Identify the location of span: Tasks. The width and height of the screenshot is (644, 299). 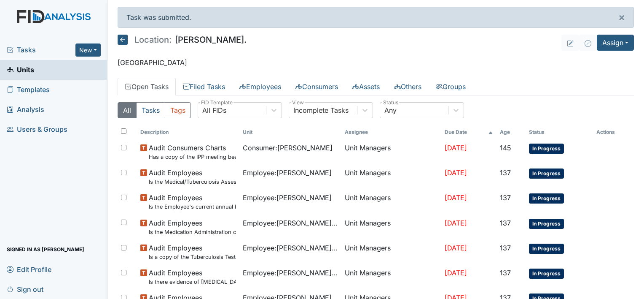
(41, 50).